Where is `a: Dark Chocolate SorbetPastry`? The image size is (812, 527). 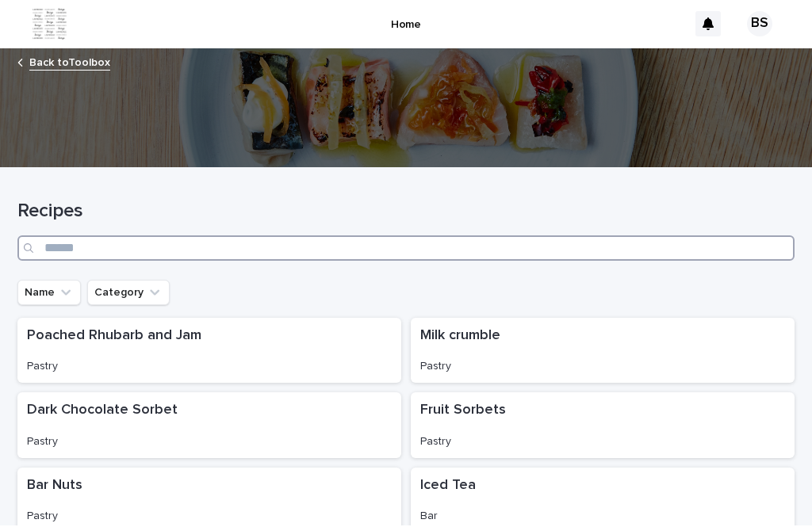 a: Dark Chocolate SorbetPastry is located at coordinates (209, 426).